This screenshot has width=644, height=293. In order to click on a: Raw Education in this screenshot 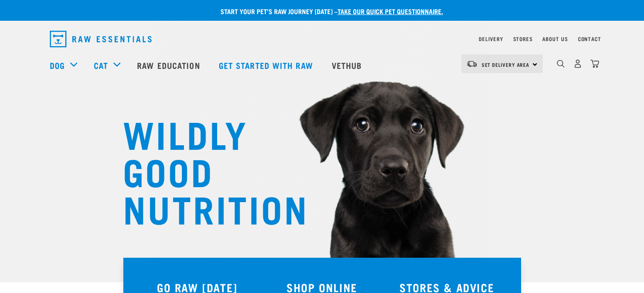, I will do `click(169, 65)`.